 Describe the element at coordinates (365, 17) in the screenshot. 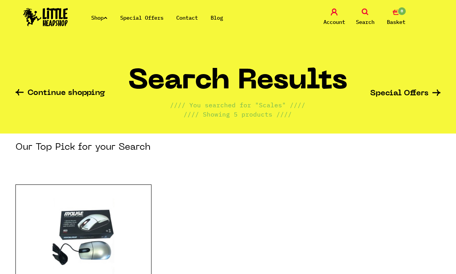

I see `a: Search` at that location.